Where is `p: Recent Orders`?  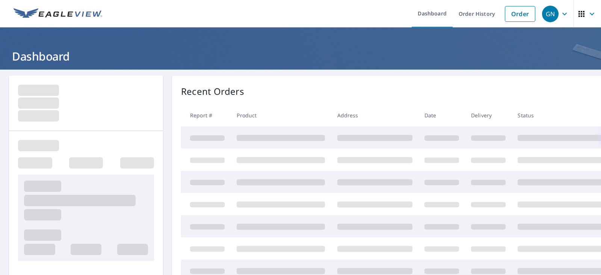
p: Recent Orders is located at coordinates (213, 91).